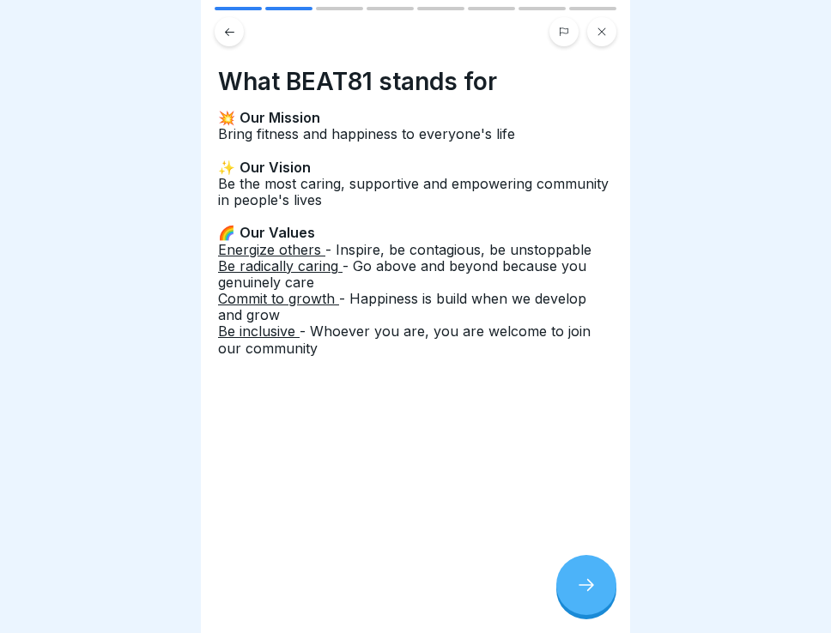 The image size is (831, 633). Describe the element at coordinates (271, 250) in the screenshot. I see `u: Energize others` at that location.